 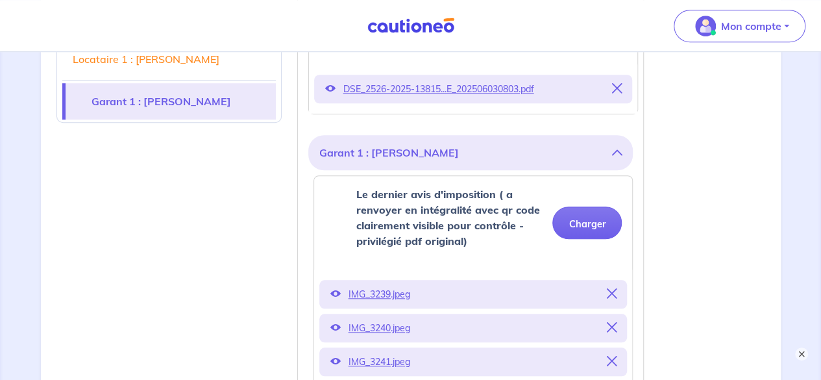 What do you see at coordinates (587, 223) in the screenshot?
I see `button: Charger` at bounding box center [587, 223].